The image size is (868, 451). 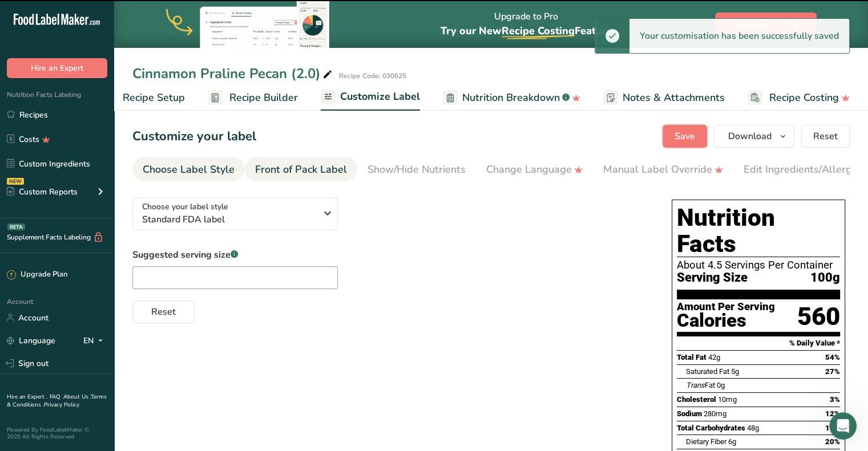 What do you see at coordinates (42, 192) in the screenshot?
I see `div: Custom Reports` at bounding box center [42, 192].